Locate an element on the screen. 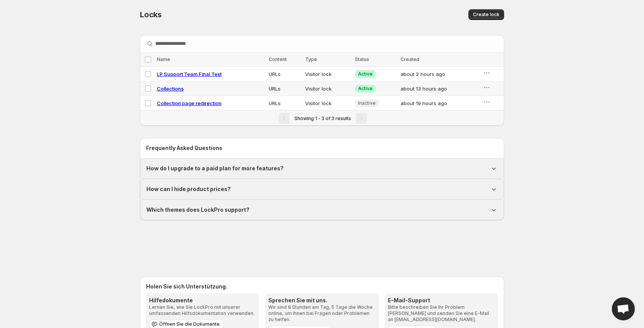 The image size is (644, 328). span: Create lock is located at coordinates (486, 15).